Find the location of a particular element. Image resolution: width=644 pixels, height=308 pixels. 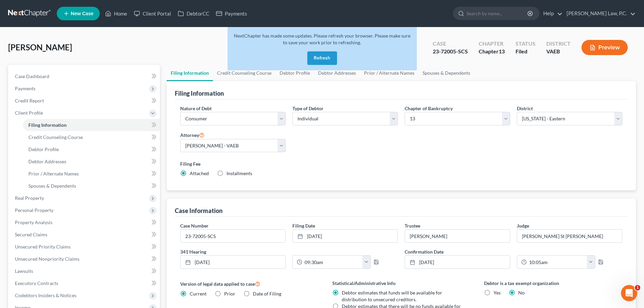

span: New Case is located at coordinates (82, 14).